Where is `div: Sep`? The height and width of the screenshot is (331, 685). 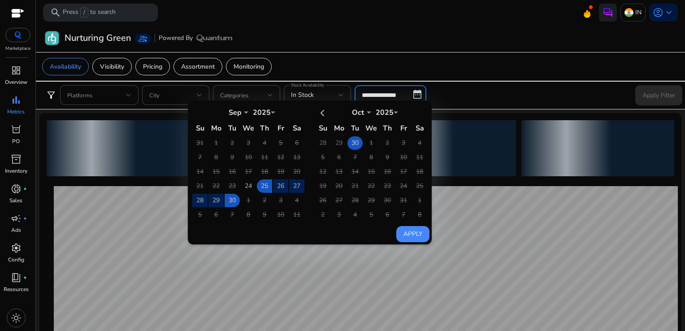
div: Sep is located at coordinates (235, 112).